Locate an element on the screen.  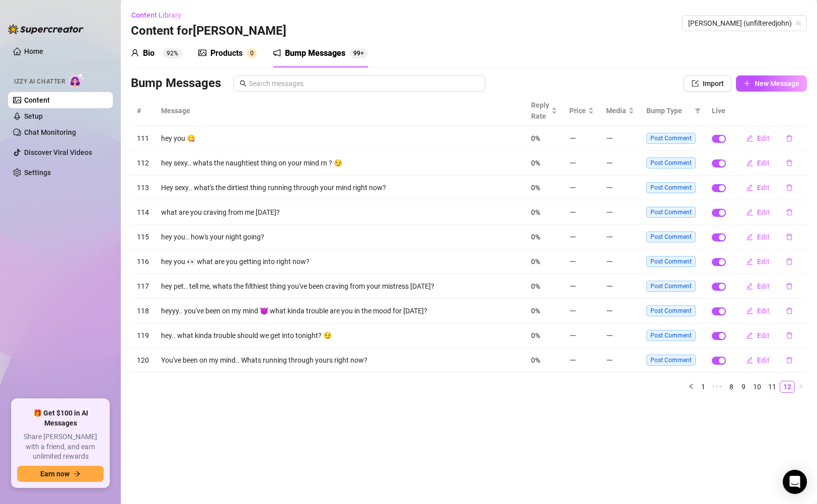
button: Content Library is located at coordinates (160, 15).